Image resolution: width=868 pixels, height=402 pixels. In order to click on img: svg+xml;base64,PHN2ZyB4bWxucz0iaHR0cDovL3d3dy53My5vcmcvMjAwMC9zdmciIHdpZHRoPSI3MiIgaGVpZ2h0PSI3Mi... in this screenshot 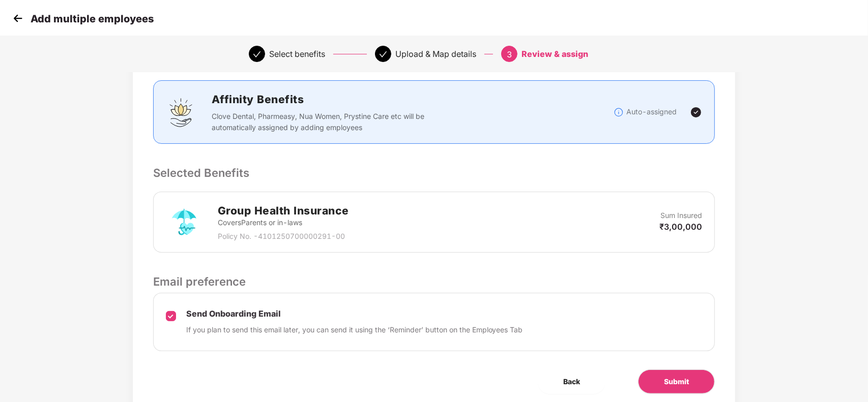, I will do `click(184, 222)`.